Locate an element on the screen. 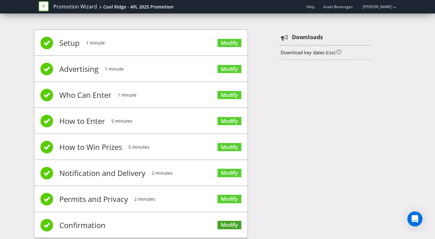 The image size is (435, 239). a: Help is located at coordinates (311, 7).